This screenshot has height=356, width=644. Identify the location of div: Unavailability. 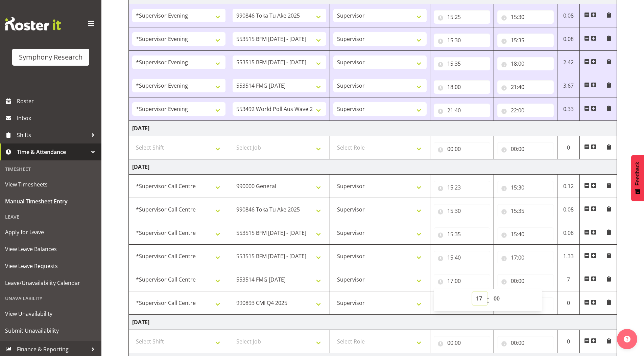
(50, 298).